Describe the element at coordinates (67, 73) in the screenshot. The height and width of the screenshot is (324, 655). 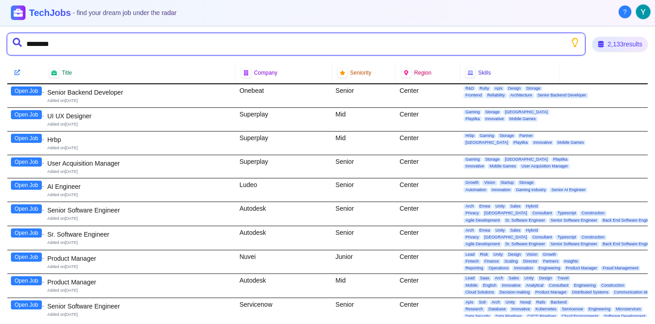
I see `span: Title` at that location.